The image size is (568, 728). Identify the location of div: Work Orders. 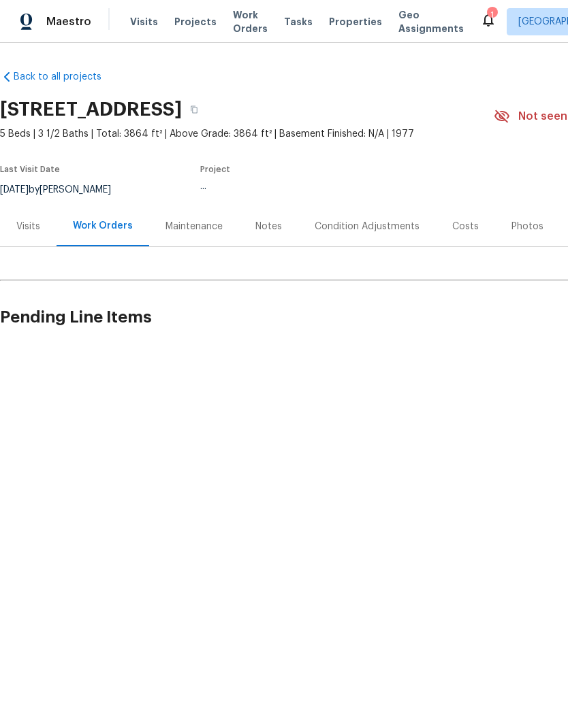
(103, 226).